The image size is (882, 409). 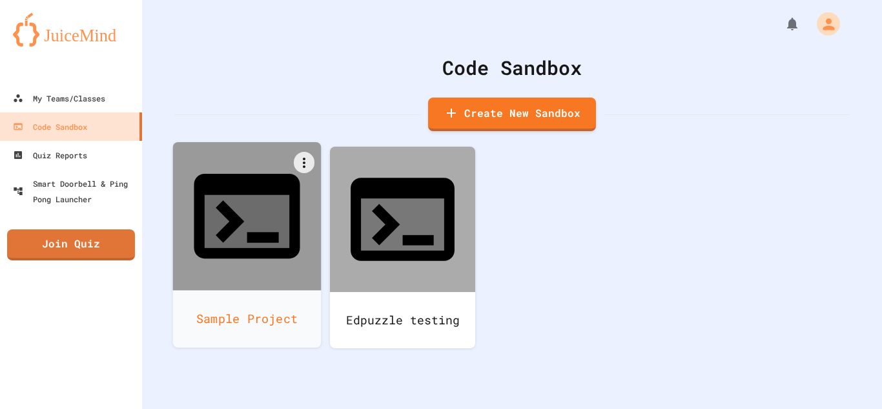 What do you see at coordinates (59, 98) in the screenshot?
I see `div: My Teams/Classes` at bounding box center [59, 98].